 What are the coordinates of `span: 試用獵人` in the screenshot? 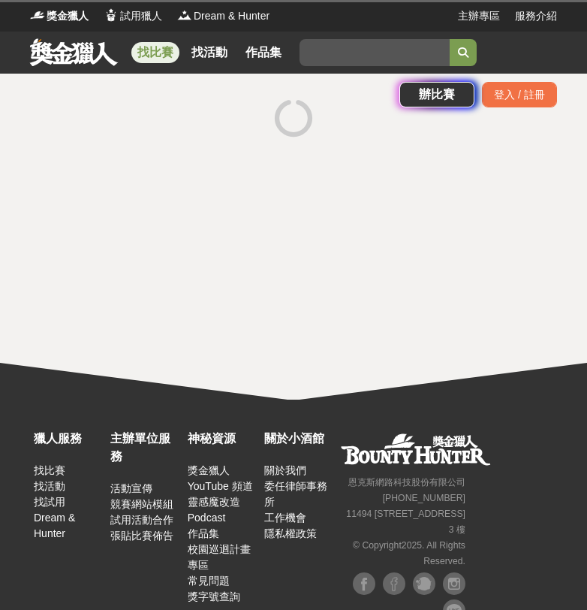 It's located at (141, 16).